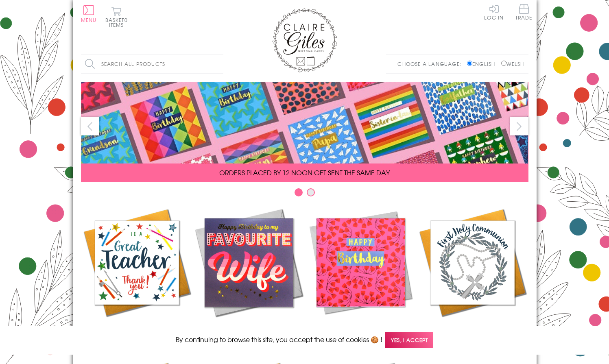 The width and height of the screenshot is (609, 364). Describe the element at coordinates (220, 64) in the screenshot. I see `input: Search` at that location.